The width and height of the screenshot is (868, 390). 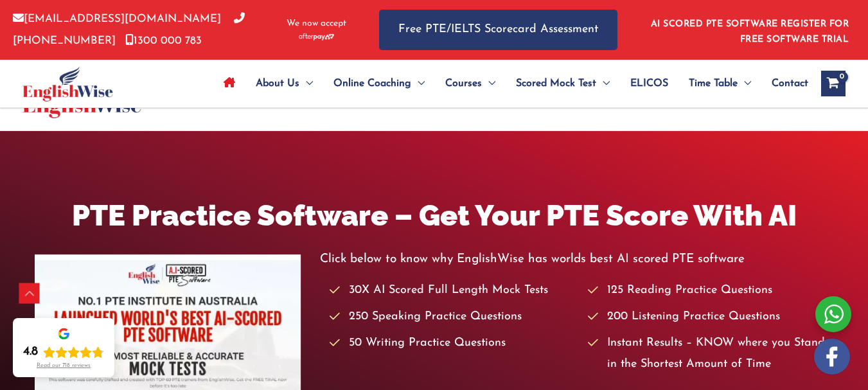 What do you see at coordinates (434, 215) in the screenshot?
I see `h1: PTE Practice Software – Get Your PTE Score With AI` at bounding box center [434, 215].